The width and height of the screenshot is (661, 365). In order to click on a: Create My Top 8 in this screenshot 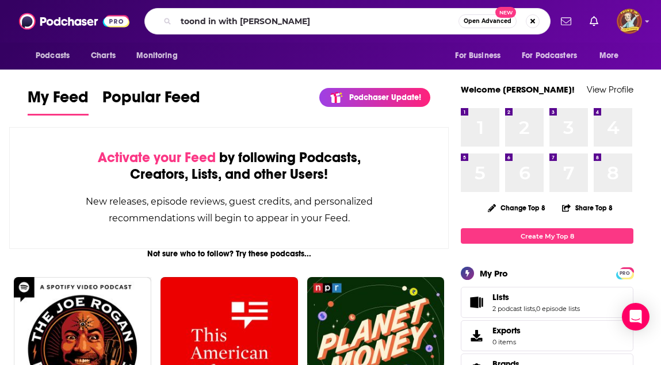, I will do `click(547, 236)`.